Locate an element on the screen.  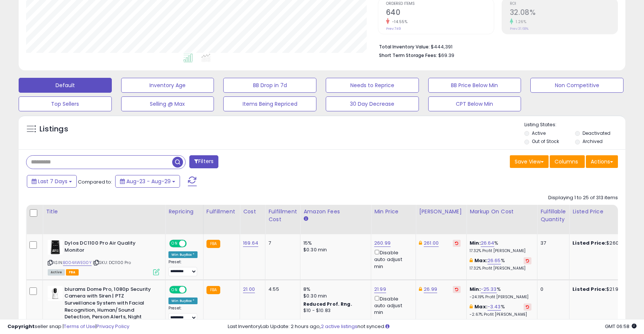
button: Columns is located at coordinates (567, 162).